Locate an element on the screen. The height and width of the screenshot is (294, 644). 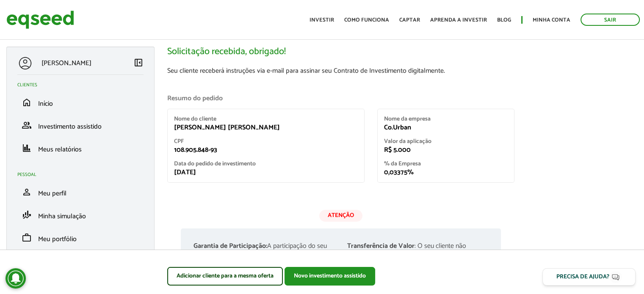
label: Nome da empresa is located at coordinates (407, 119).